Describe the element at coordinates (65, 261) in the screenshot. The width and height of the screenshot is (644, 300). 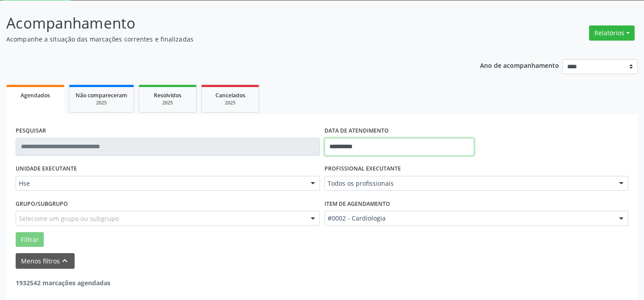
I see `i: keyboard_arrow_up` at that location.